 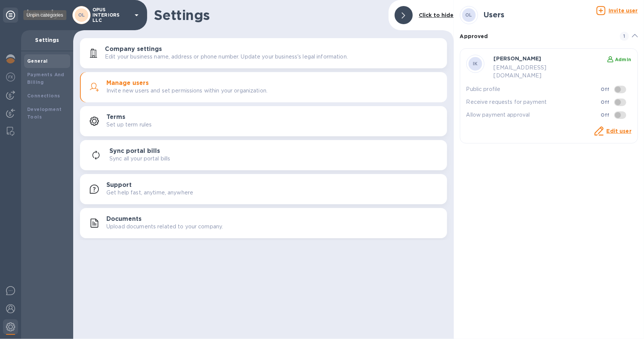 What do you see at coordinates (226, 56) in the screenshot?
I see `p: Edit your business name, address or phone number. Update your business's legal information.` at bounding box center [226, 56].